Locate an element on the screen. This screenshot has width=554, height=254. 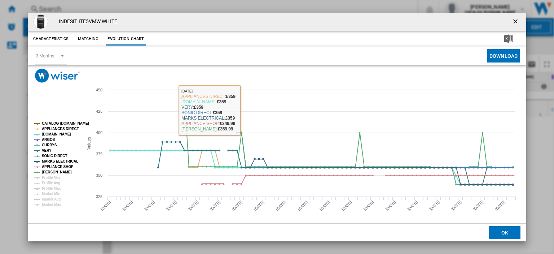
tspan: ARGOS is located at coordinates (48, 139).